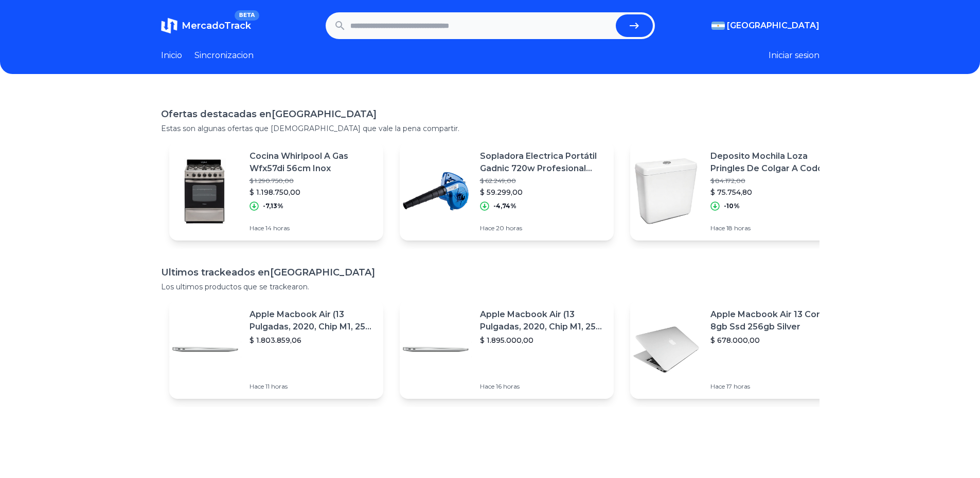 The width and height of the screenshot is (980, 478). I want to click on button: Iniciar sesion, so click(794, 55).